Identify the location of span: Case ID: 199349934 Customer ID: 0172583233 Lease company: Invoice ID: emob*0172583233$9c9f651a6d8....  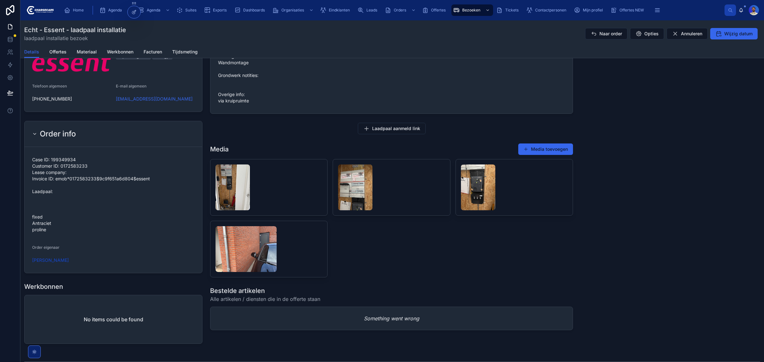
(113, 195).